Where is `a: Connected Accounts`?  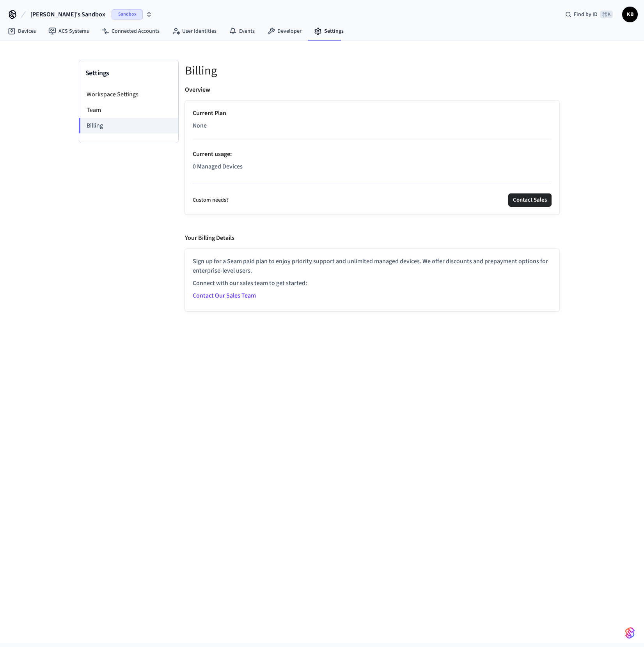 a: Connected Accounts is located at coordinates (130, 31).